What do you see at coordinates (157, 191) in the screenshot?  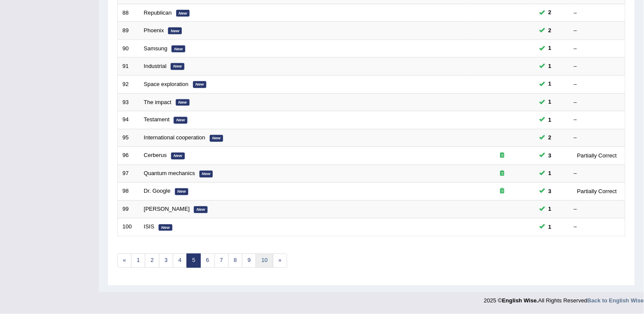 I see `a: Dr. Google` at bounding box center [157, 191].